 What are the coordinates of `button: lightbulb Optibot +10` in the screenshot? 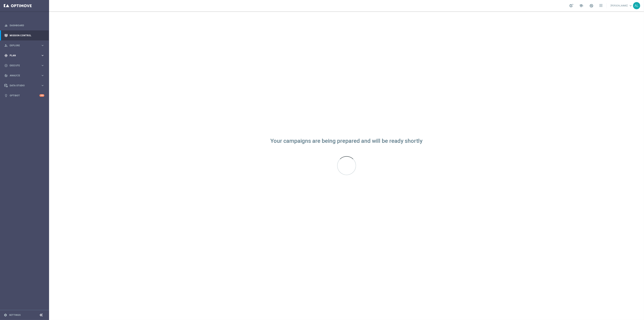 It's located at (24, 96).